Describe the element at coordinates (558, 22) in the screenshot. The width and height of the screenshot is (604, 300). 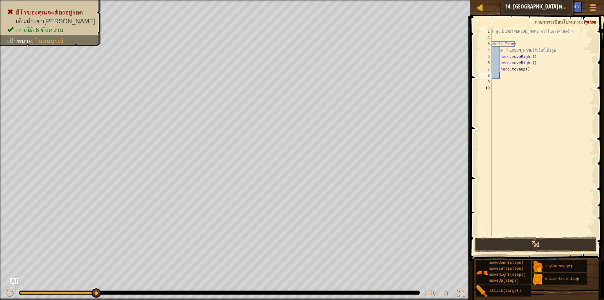
I see `span: ภาษาการเขียนโปรแกรม` at that location.